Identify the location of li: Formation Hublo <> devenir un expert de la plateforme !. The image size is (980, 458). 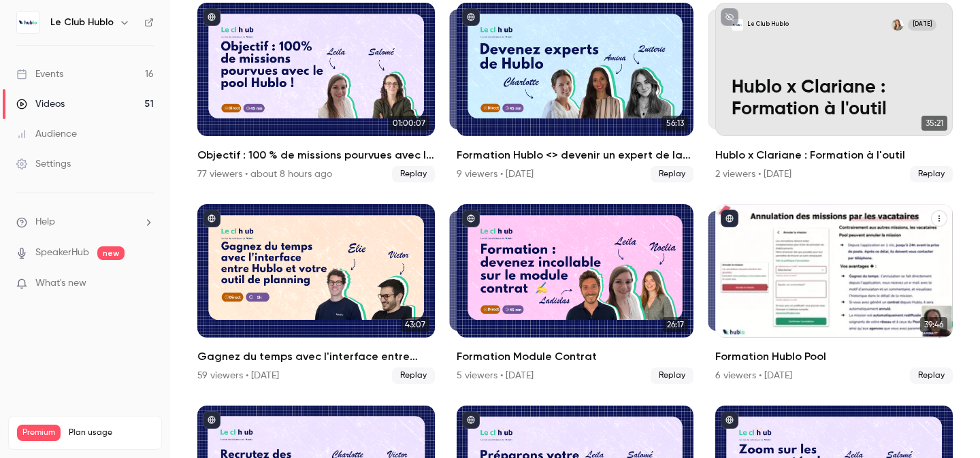
(575, 93).